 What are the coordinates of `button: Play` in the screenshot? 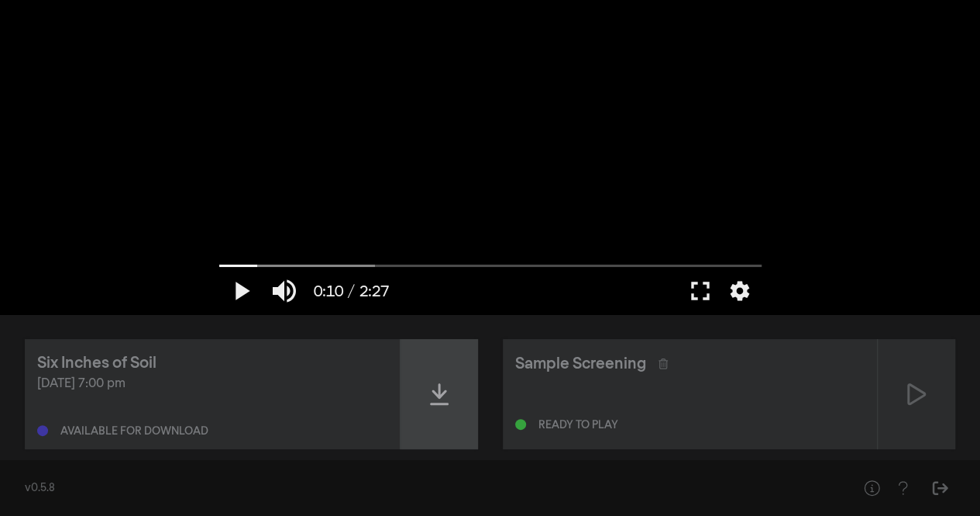 It's located at (241, 291).